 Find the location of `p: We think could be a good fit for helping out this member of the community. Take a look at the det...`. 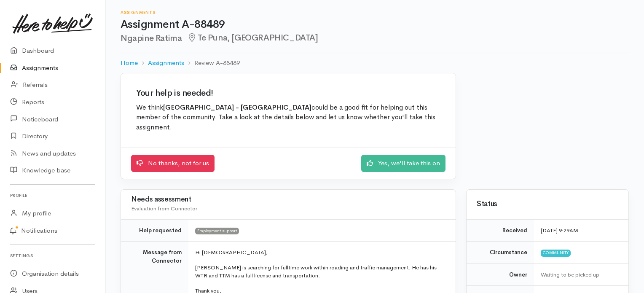

p: We think could be a good fit for helping out this member of the community. Take a look at the det... is located at coordinates (289, 118).